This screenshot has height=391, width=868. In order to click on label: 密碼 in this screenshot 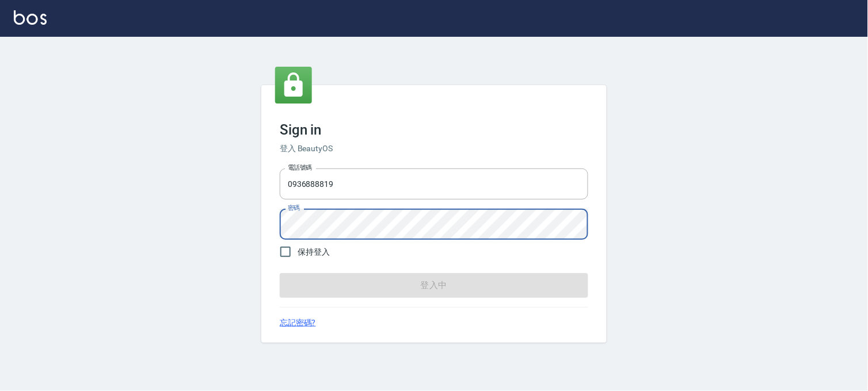, I will do `click(293, 208)`.